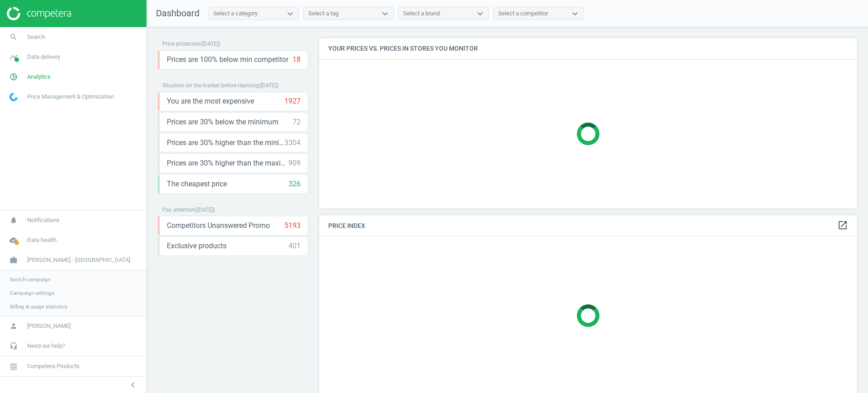 The width and height of the screenshot is (868, 393). I want to click on h4: Price Index, so click(588, 226).